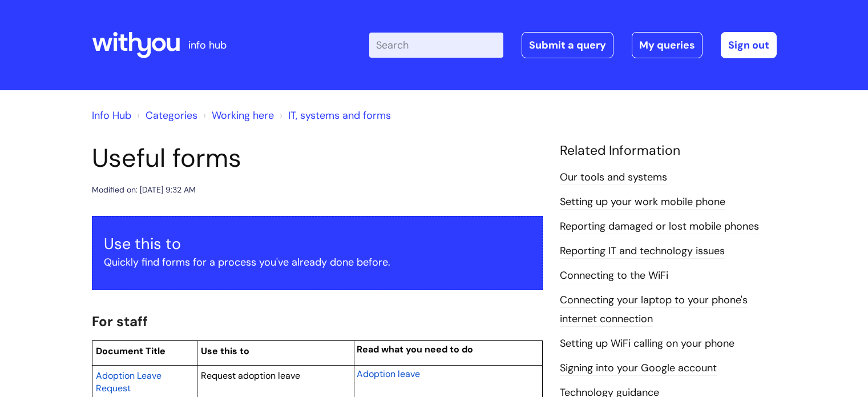  I want to click on a: Our tools and systems, so click(613, 177).